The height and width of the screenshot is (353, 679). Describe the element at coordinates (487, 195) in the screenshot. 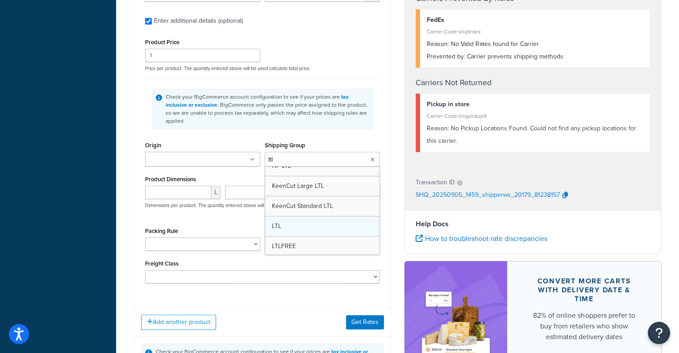

I see `p: SHQ_20250905_1459_shipperws_20179_81238157` at that location.